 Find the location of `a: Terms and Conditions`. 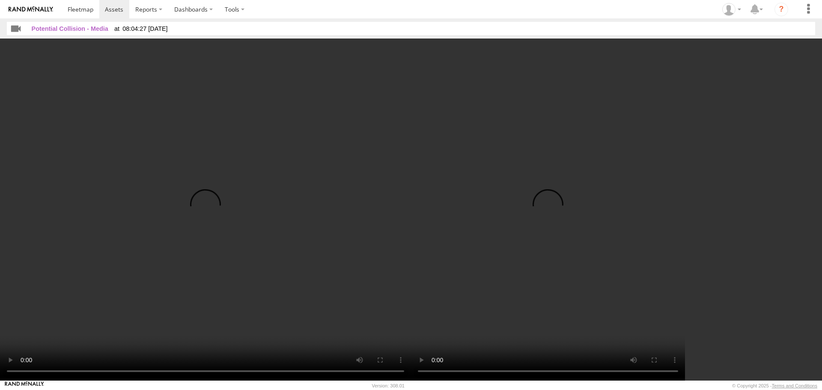

a: Terms and Conditions is located at coordinates (794, 386).